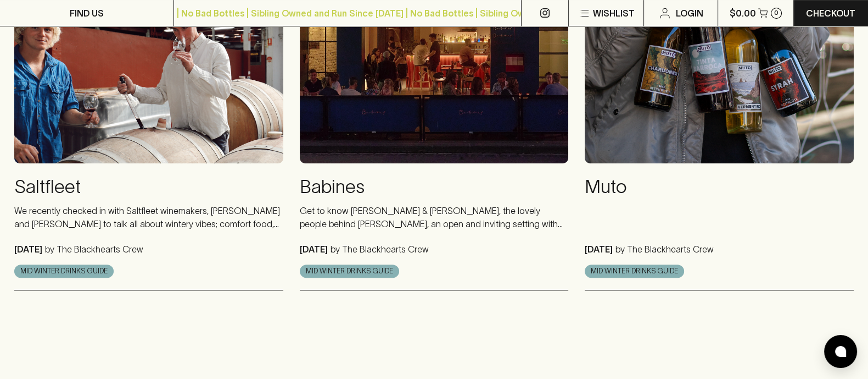  Describe the element at coordinates (434, 187) in the screenshot. I see `h4: Babines` at that location.